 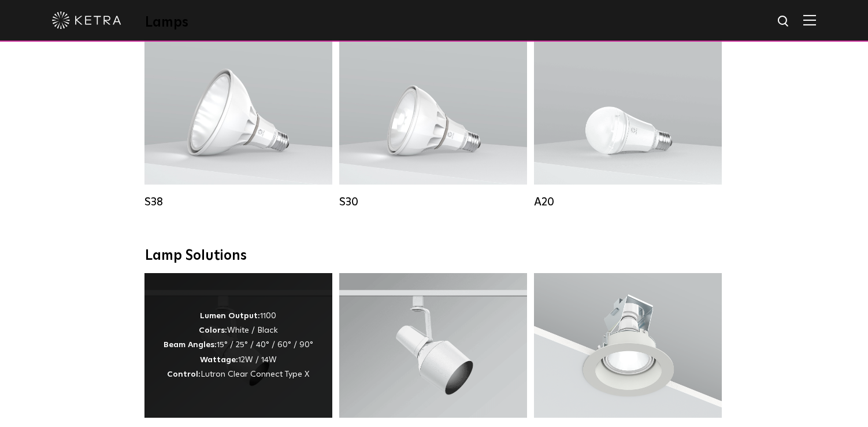 I want to click on a: S30 Lumen Output:1100Colors:White / BlackBase Type:E26 Edison Base / GU24Beam Angles:15° / 25° / ..., so click(x=432, y=125).